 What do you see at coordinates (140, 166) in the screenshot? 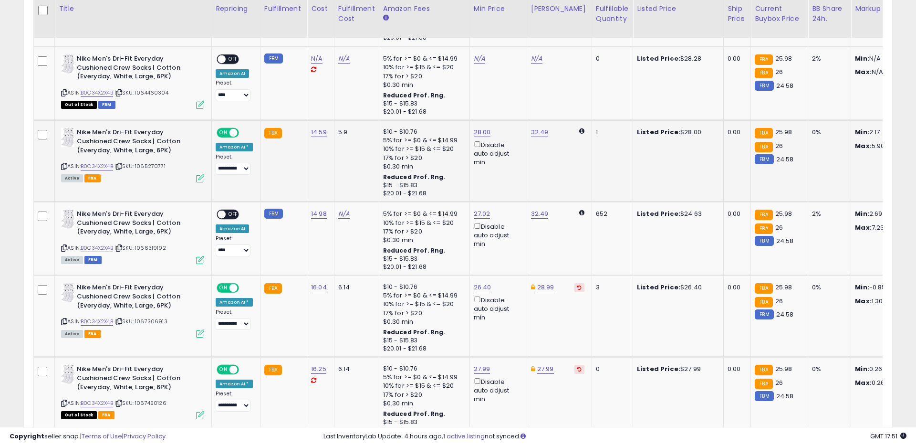
I see `span: | SKU: 1065270771` at bounding box center [140, 166].